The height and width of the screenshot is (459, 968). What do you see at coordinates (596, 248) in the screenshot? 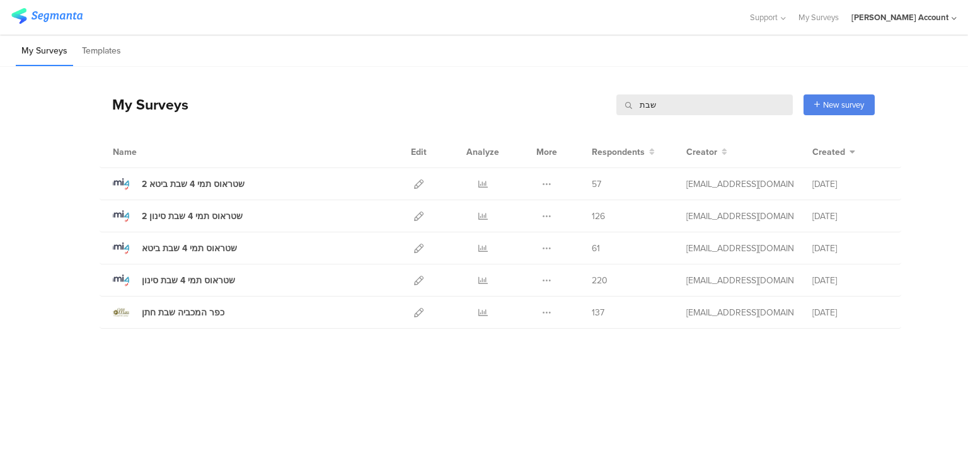
I see `span: 61` at bounding box center [596, 248].